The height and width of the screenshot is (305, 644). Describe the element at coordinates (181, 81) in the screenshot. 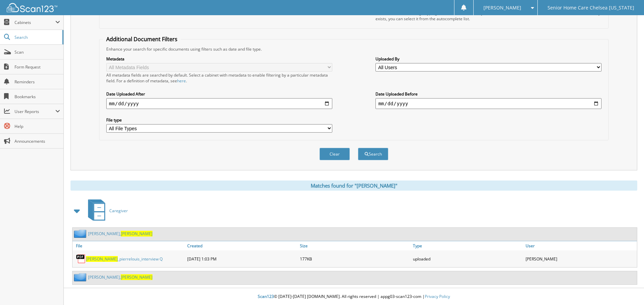

I see `a: here` at that location.